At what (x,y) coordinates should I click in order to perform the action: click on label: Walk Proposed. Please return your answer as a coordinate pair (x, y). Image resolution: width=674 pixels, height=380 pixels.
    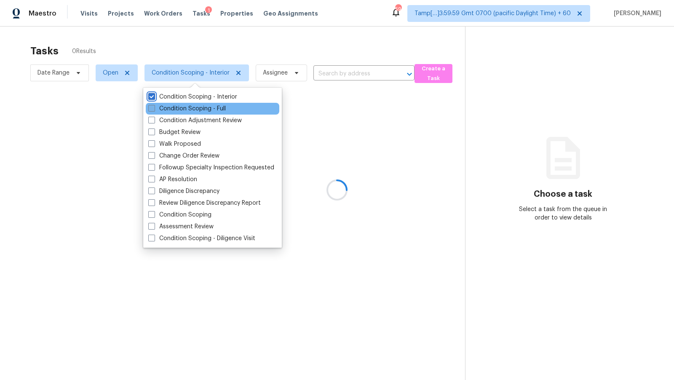
    Looking at the image, I should click on (174, 144).